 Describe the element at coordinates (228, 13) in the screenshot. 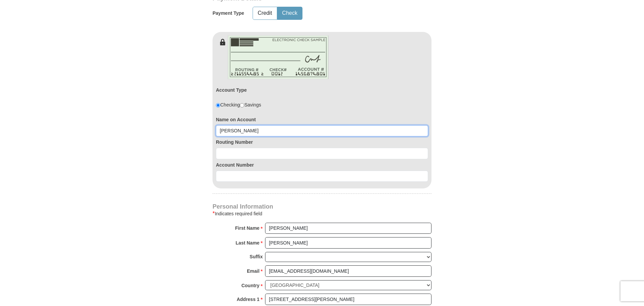

I see `h5: Payment Type` at that location.